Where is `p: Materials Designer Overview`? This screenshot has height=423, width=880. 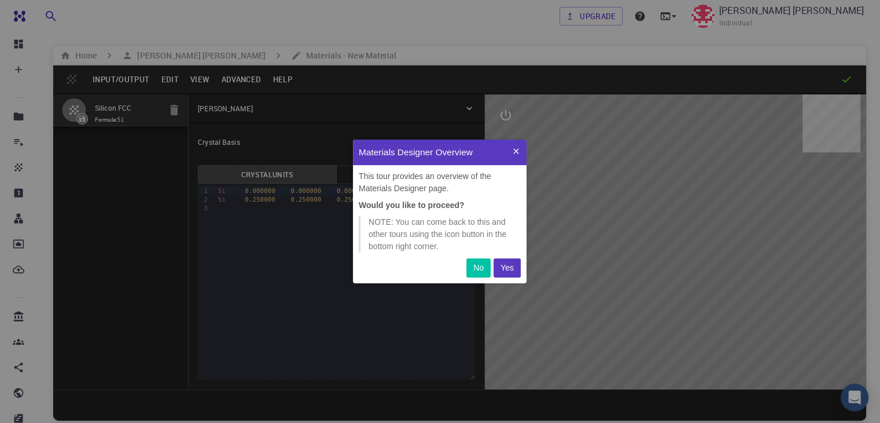 p: Materials Designer Overview is located at coordinates (432, 152).